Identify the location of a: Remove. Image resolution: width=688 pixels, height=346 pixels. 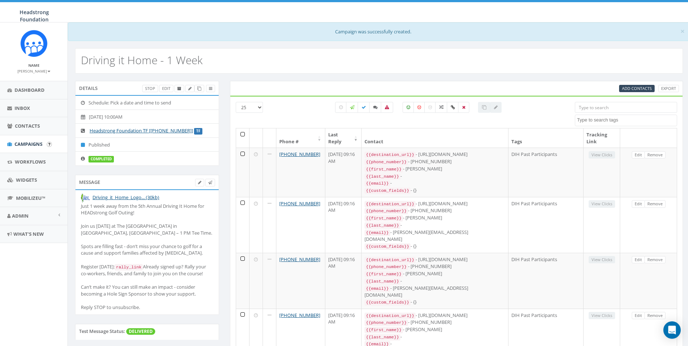
(655, 155).